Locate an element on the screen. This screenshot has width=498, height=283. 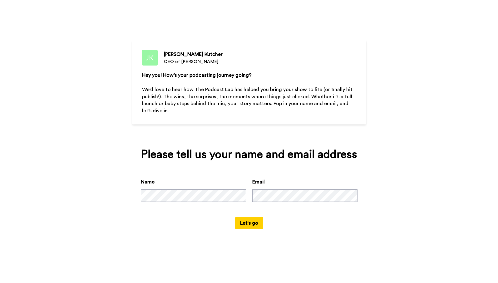
button: Let's go is located at coordinates (249, 223).